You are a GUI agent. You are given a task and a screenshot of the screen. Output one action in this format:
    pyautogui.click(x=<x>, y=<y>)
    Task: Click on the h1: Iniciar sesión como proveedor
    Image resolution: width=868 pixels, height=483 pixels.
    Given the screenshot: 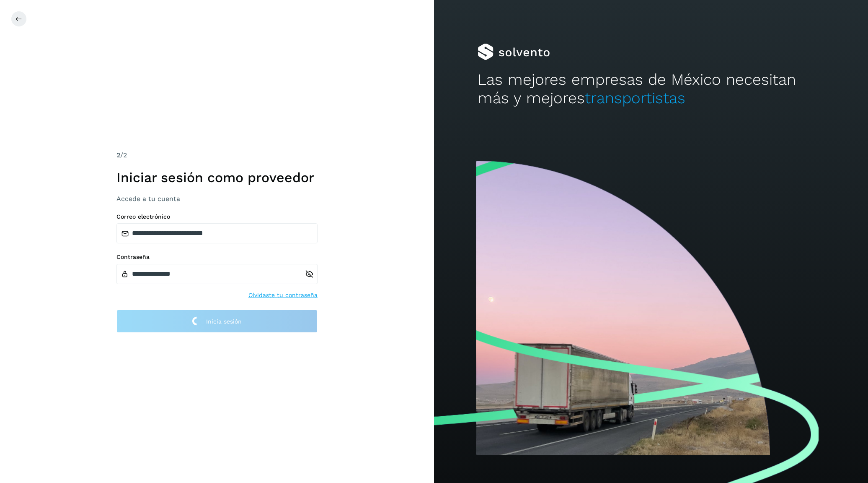 What is the action you would take?
    pyautogui.click(x=217, y=177)
    